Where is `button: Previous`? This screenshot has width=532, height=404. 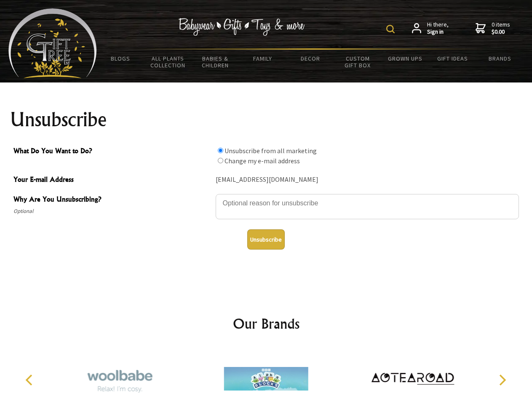 button: Previous is located at coordinates (30, 380).